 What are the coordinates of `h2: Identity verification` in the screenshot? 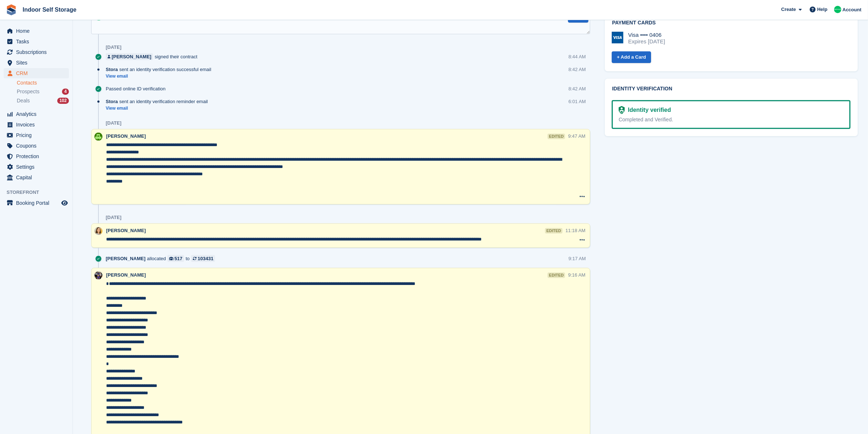 It's located at (732, 89).